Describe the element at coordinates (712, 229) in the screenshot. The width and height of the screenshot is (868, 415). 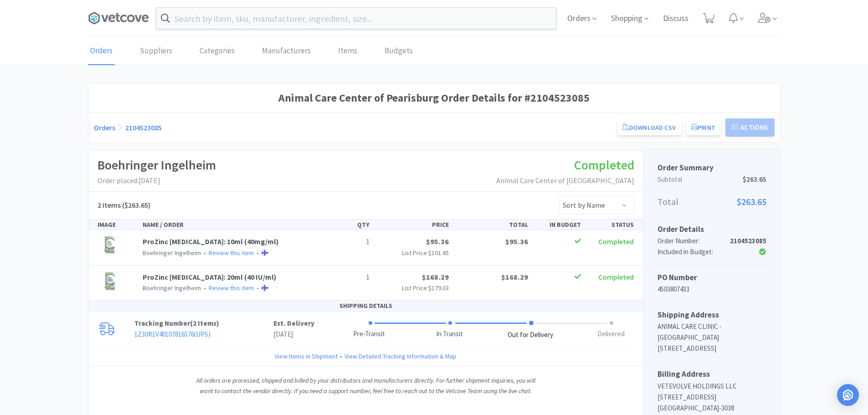
I see `h5: Order Details` at that location.